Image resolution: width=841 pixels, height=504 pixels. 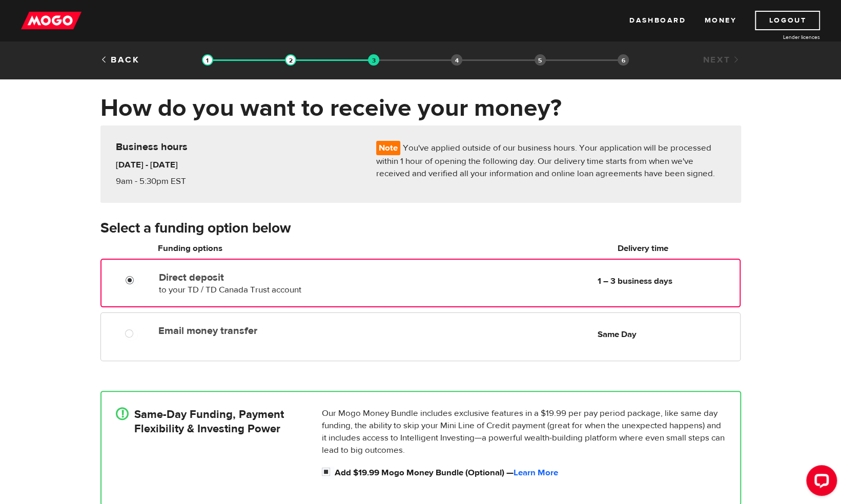 What do you see at coordinates (643, 248) in the screenshot?
I see `h6: Delivery time` at bounding box center [643, 248].